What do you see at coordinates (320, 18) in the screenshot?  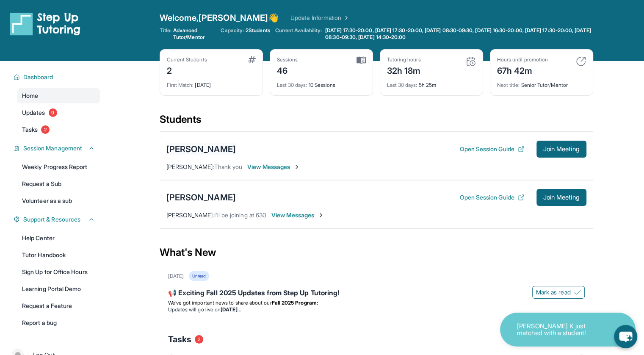 I see `a: Update Information` at bounding box center [320, 18].